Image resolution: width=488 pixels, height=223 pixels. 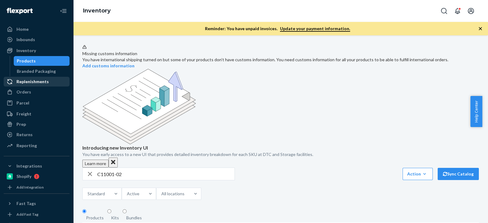 What do you see at coordinates (124, 211) in the screenshot?
I see `input: Bundles` at bounding box center [124, 211].